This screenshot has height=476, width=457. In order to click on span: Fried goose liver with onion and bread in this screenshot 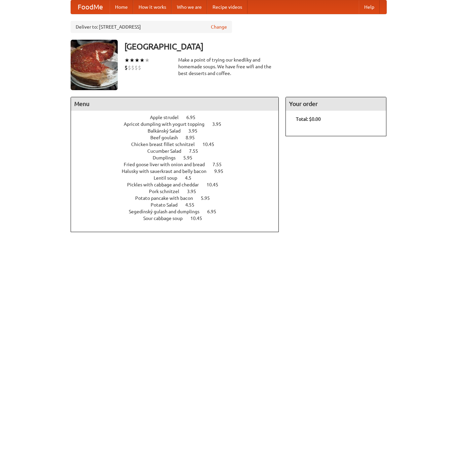, I will do `click(167, 164)`.